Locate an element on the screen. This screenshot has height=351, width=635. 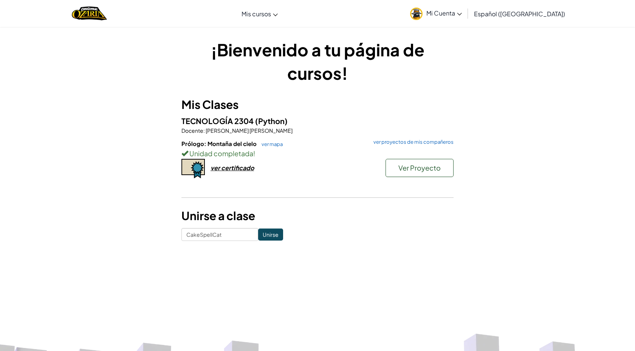
a: ver mapa is located at coordinates (270, 144).